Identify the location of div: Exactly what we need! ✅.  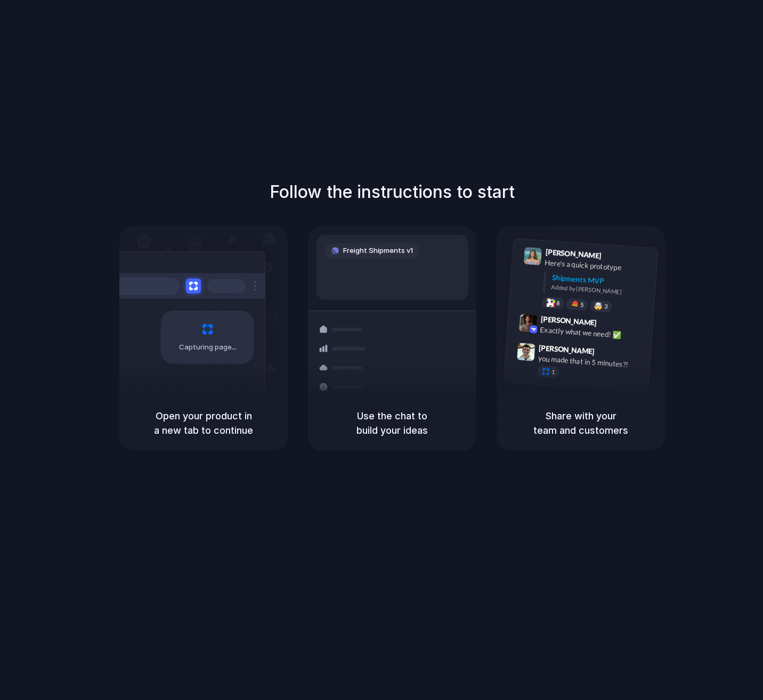
(593, 333).